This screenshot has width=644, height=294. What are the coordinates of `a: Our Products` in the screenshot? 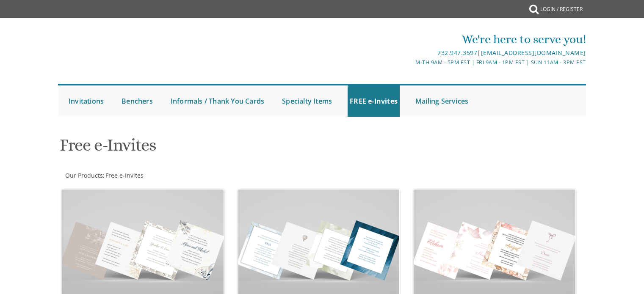 It's located at (83, 175).